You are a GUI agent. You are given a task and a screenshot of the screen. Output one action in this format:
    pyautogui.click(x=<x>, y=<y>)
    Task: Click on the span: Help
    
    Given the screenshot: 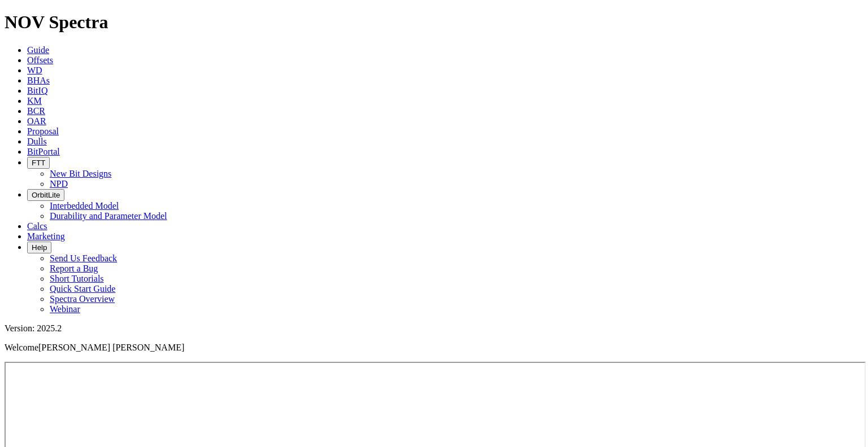 What is the action you would take?
    pyautogui.click(x=39, y=247)
    